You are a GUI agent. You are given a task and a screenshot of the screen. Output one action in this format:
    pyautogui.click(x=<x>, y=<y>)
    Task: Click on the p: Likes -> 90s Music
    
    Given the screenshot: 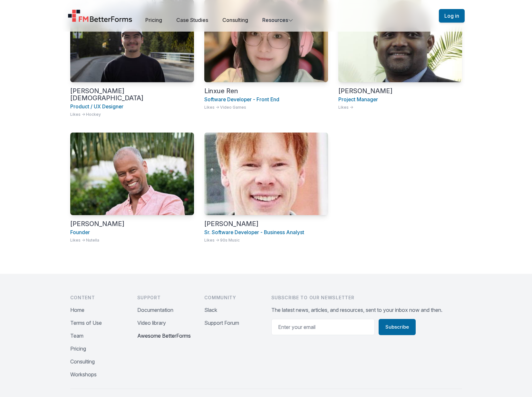 What is the action you would take?
    pyautogui.click(x=266, y=240)
    